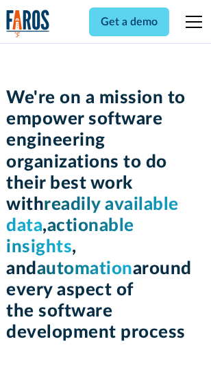  What do you see at coordinates (85, 269) in the screenshot?
I see `span: automation` at bounding box center [85, 269].